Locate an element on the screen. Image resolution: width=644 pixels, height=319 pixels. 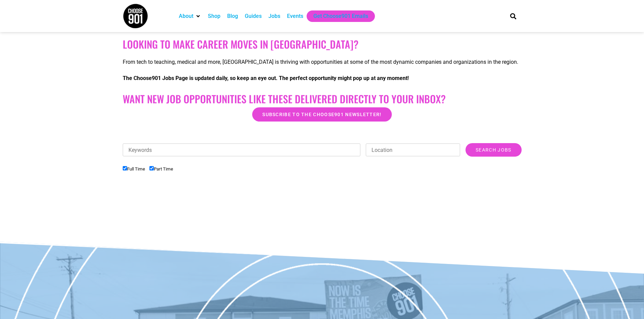
div: Events is located at coordinates (295, 17).